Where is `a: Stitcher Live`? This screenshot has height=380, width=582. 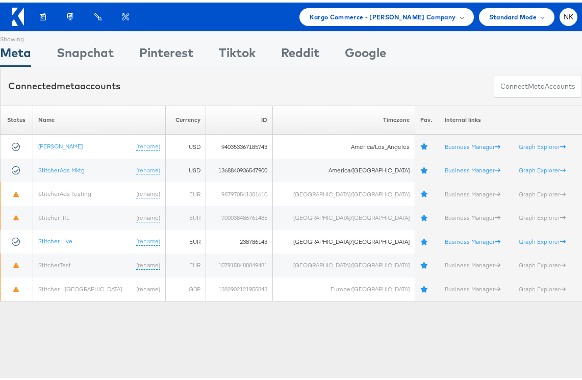 a: Stitcher Live is located at coordinates (55, 238).